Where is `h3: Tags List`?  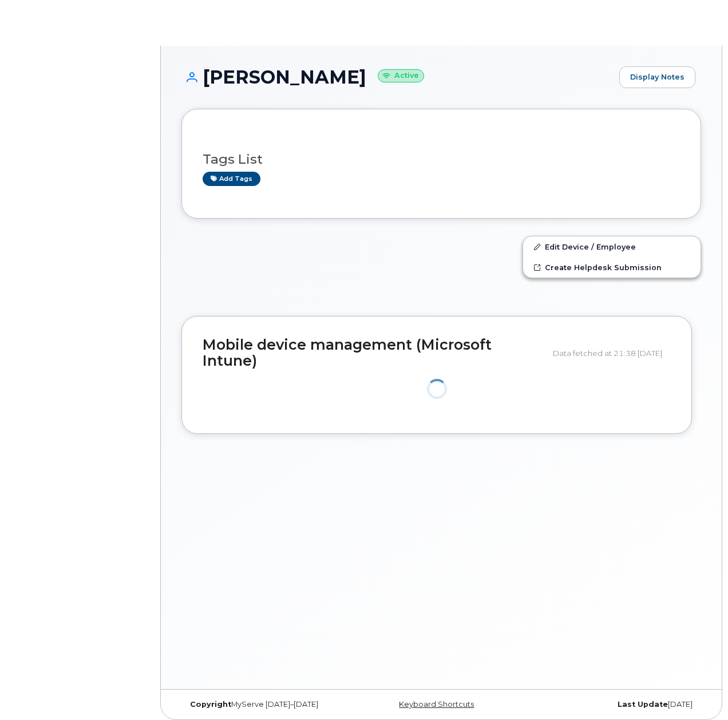
h3: Tags List is located at coordinates (442, 159).